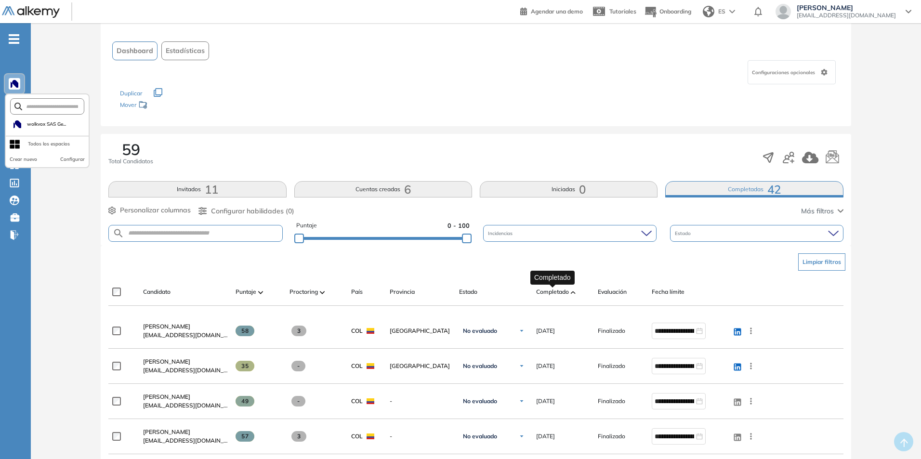 The width and height of the screenshot is (921, 459). I want to click on span: Puntaje, so click(246, 292).